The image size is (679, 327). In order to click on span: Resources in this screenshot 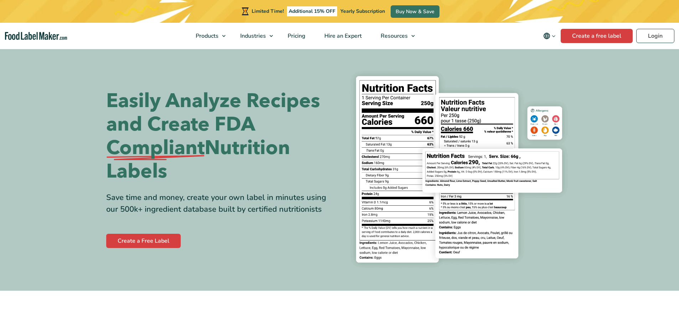, I will do `click(393, 36)`.